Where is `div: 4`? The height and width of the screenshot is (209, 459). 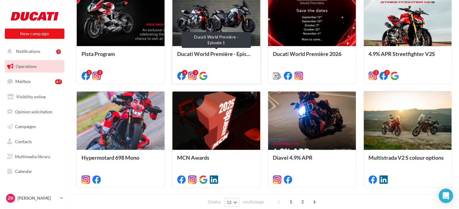
div: 4 is located at coordinates (185, 72).